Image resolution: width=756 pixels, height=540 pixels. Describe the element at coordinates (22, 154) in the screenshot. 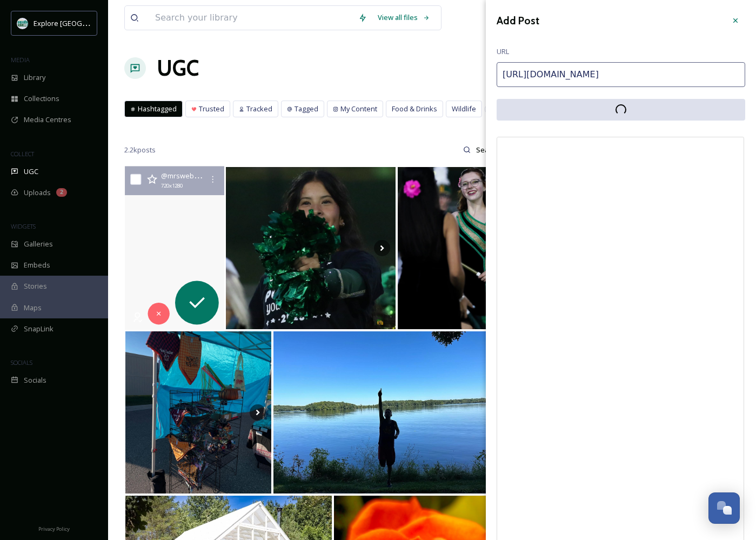

I see `span: COLLECT` at that location.